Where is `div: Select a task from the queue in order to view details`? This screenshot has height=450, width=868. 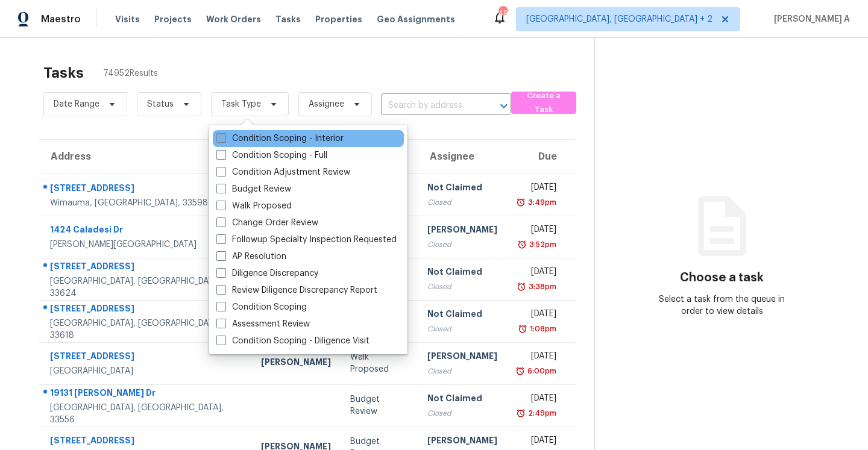
div: Select a task from the queue in order to view details is located at coordinates (722, 305).